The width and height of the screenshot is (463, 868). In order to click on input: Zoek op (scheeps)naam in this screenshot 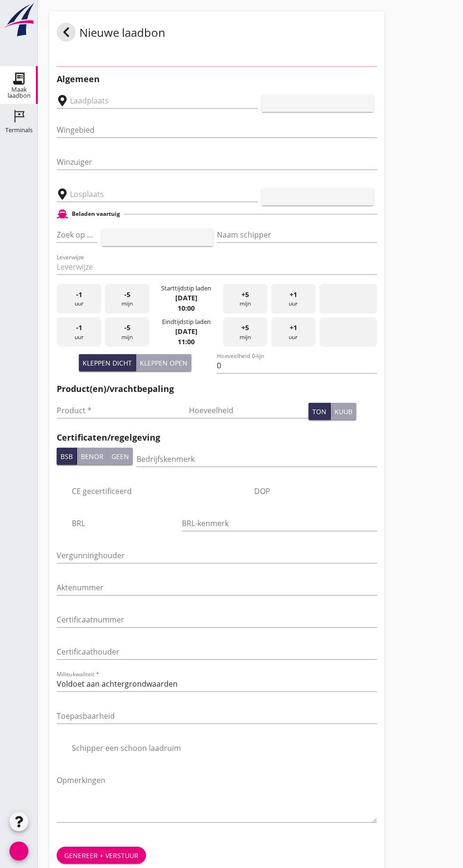, I will do `click(64, 235)`.